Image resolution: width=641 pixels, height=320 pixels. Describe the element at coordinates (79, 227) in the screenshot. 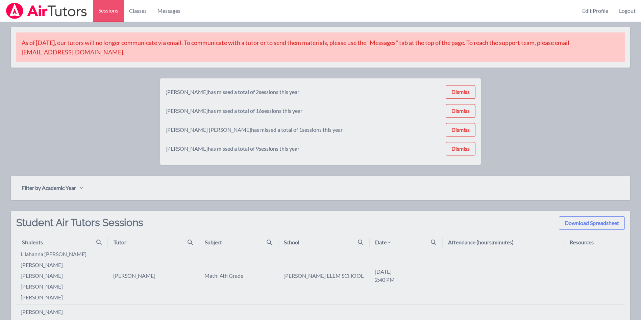

I see `h2: Student Air Tutors Sessions` at that location.